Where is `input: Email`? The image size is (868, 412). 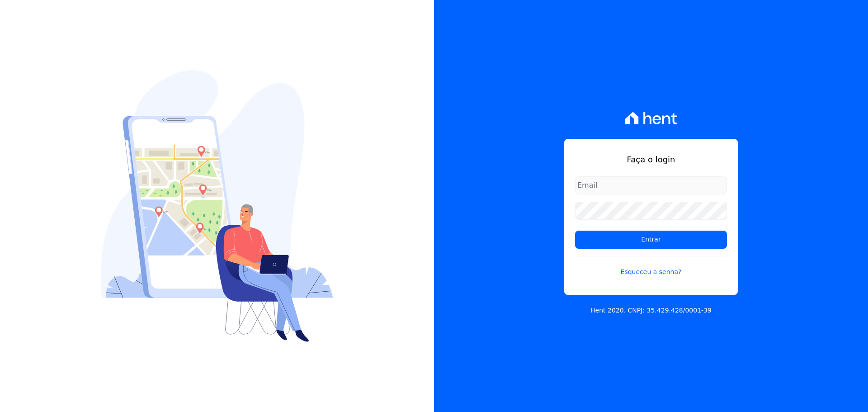
input: Email is located at coordinates (651, 185).